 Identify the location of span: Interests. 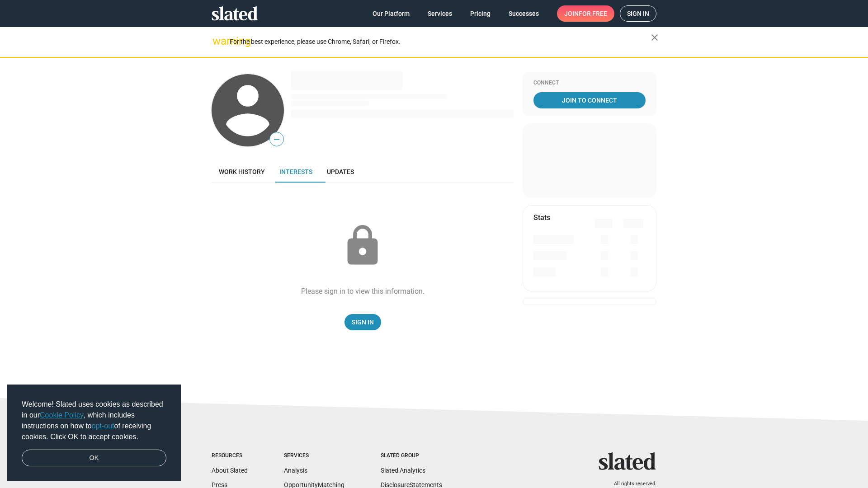
(296, 172).